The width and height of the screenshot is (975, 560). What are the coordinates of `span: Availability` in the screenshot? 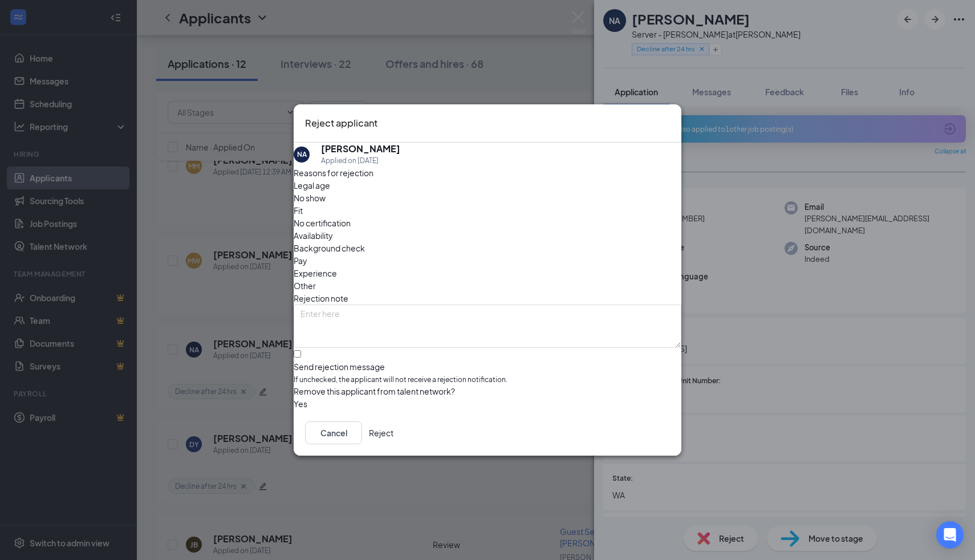 It's located at (313, 236).